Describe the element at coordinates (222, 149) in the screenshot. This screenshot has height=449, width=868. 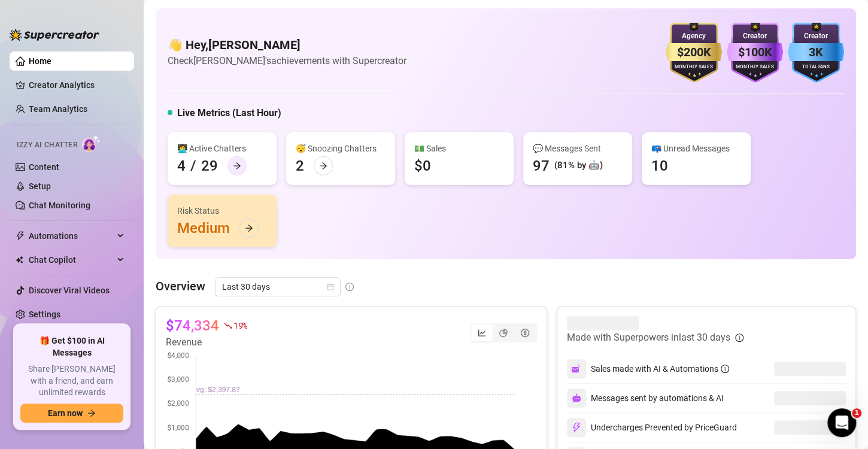
I see `div: 👩‍💻 Active Chatters` at that location.